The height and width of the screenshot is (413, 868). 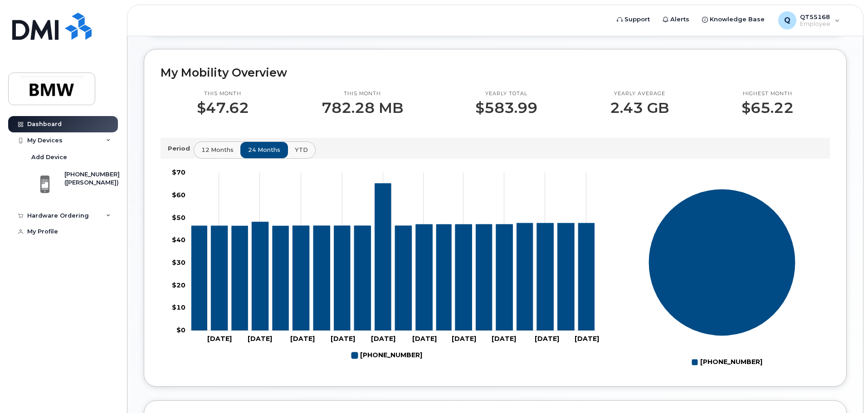 I want to click on span: Alerts, so click(x=680, y=20).